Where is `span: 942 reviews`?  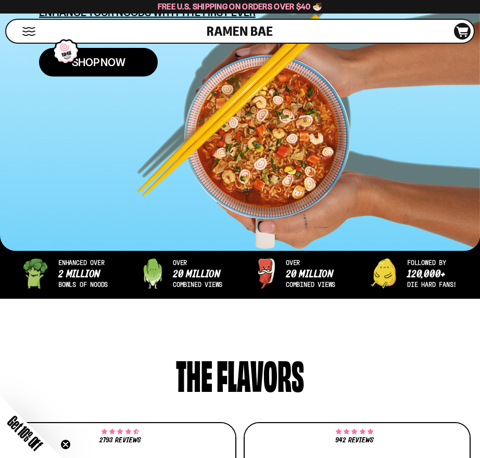 span: 942 reviews is located at coordinates (355, 440).